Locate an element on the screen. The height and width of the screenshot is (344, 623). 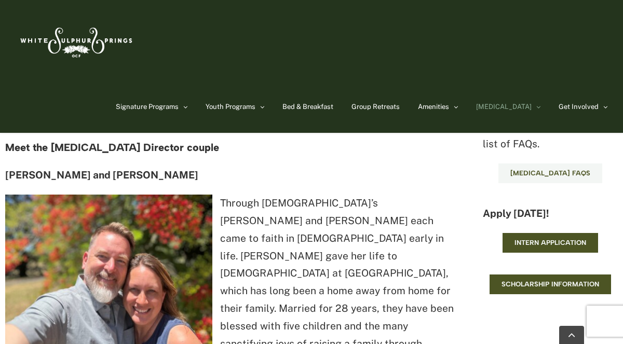
img: White Sulphur Springs Logo is located at coordinates (75, 40).